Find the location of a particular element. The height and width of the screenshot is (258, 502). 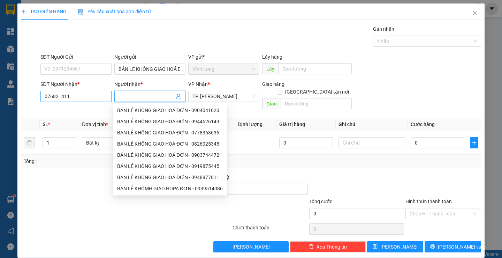

div: Tổng: 1 is located at coordinates (109, 161).